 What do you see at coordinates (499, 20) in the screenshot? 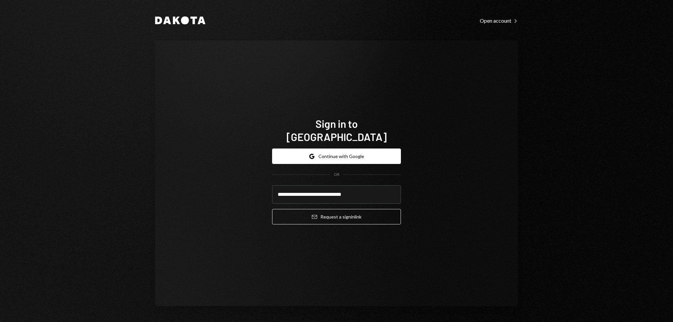
I see `a: Open account` at bounding box center [499, 20].